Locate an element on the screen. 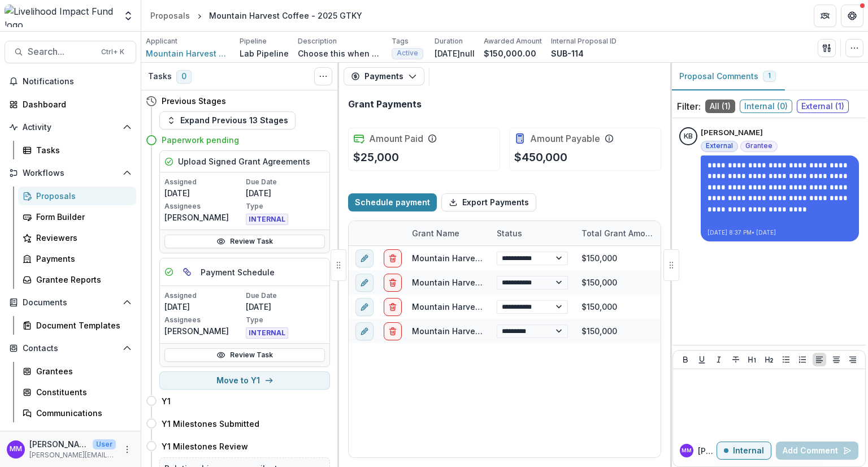 The height and width of the screenshot is (467, 868). div: $25,000.00 is located at coordinates (702, 331).